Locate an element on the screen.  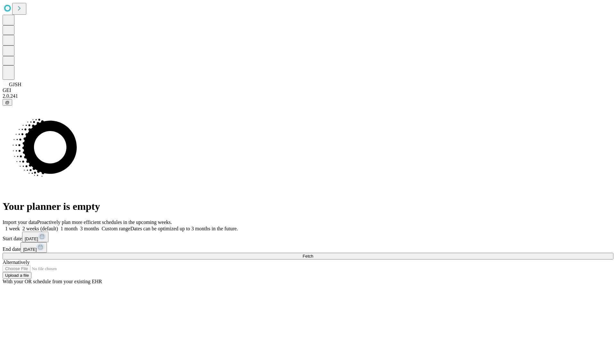
button: Upload a file is located at coordinates (17, 275).